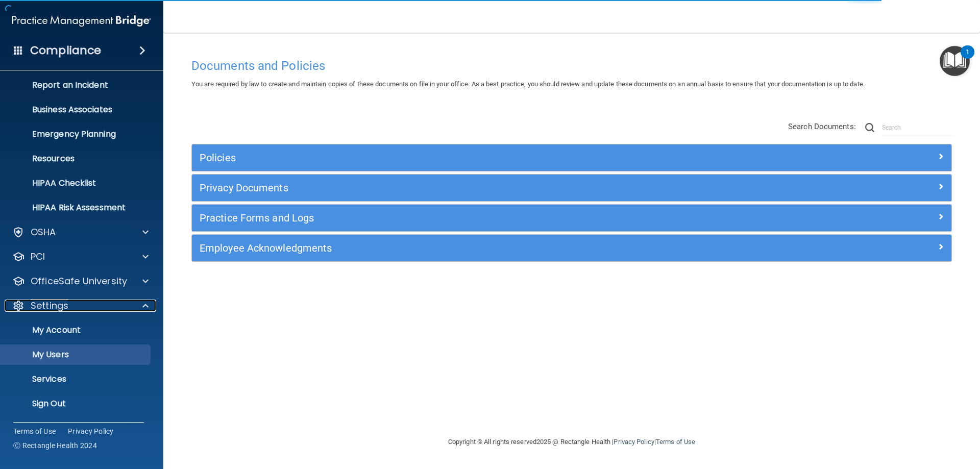  Describe the element at coordinates (76, 183) in the screenshot. I see `p: HIPAA Checklist` at that location.